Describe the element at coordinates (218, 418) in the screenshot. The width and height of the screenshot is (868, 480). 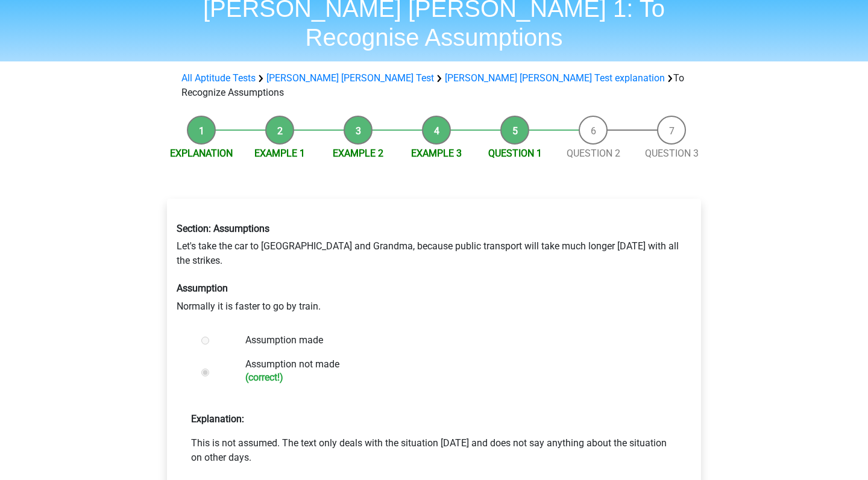
I see `strong: Explanation:` at that location.